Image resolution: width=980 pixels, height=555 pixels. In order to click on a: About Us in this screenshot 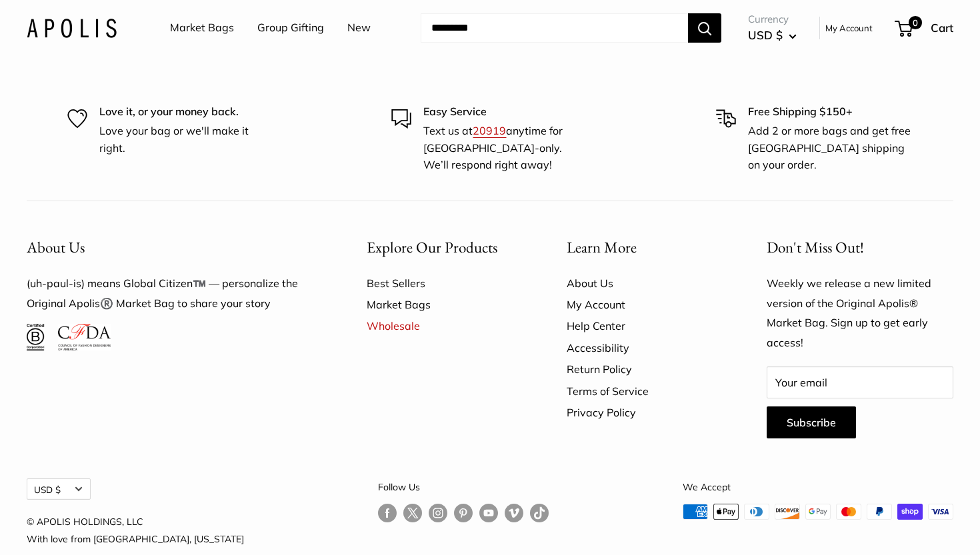, I will do `click(643, 283)`.